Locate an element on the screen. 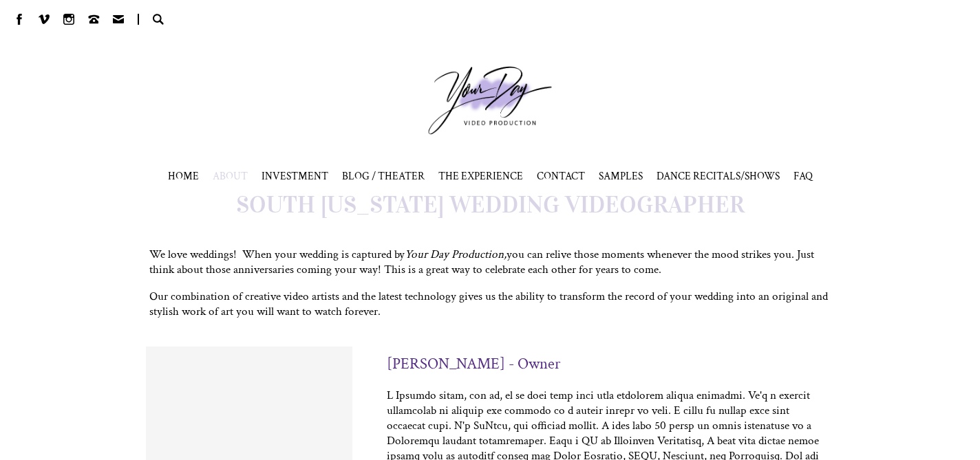 The height and width of the screenshot is (460, 980). span: INVESTMENT is located at coordinates (295, 176).